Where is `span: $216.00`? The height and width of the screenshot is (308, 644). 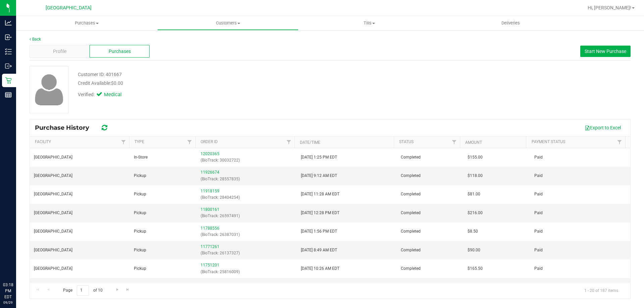
span: $216.00 is located at coordinates (475, 213).